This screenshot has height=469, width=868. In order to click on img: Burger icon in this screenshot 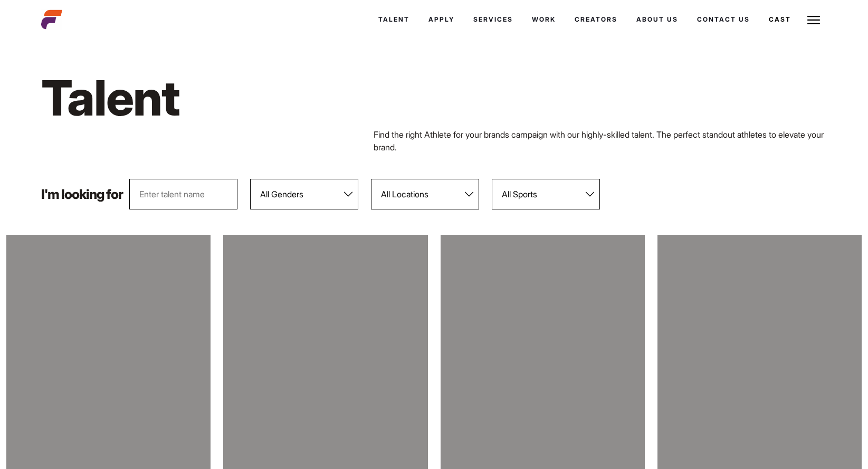, I will do `click(814, 20)`.